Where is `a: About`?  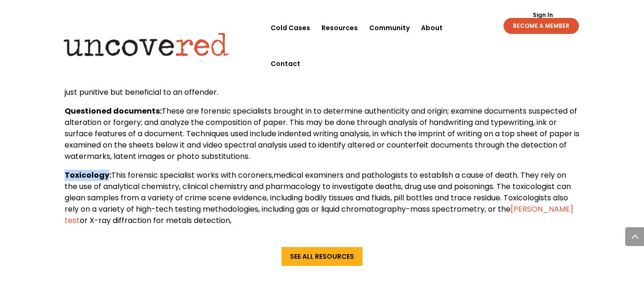 a: About is located at coordinates (432, 28).